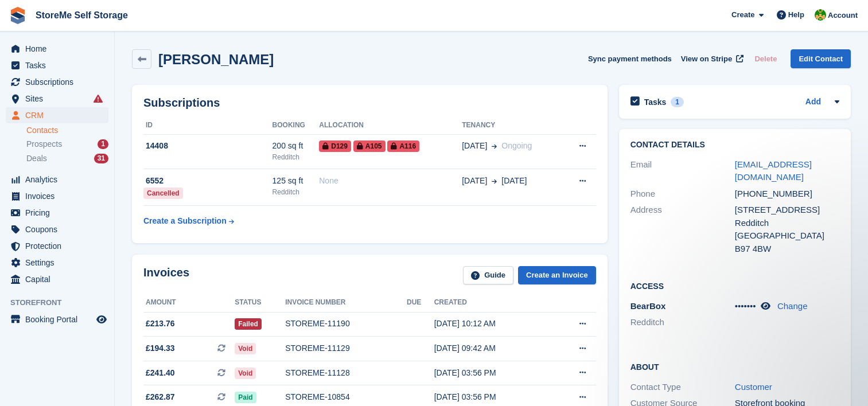 This screenshot has width=868, height=406. What do you see at coordinates (59, 229) in the screenshot?
I see `span: Coupons` at bounding box center [59, 229].